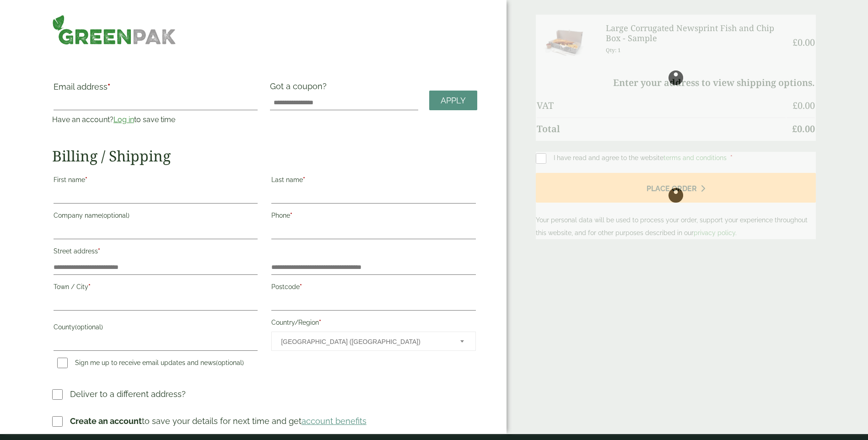 Image resolution: width=868 pixels, height=440 pixels. Describe the element at coordinates (114, 30) in the screenshot. I see `img: GreenPak Supplies` at that location.